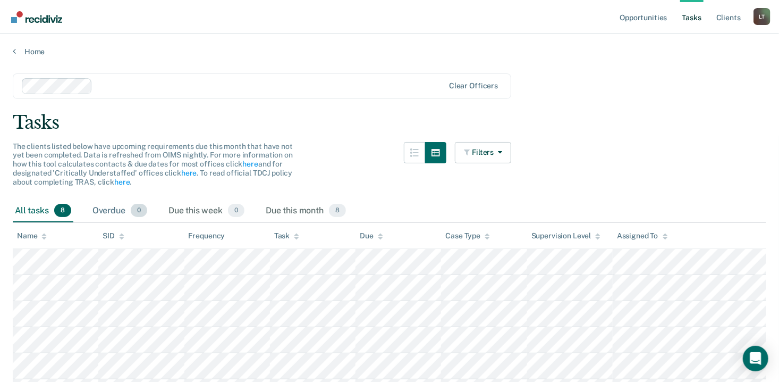  I want to click on a: Home, so click(389, 52).